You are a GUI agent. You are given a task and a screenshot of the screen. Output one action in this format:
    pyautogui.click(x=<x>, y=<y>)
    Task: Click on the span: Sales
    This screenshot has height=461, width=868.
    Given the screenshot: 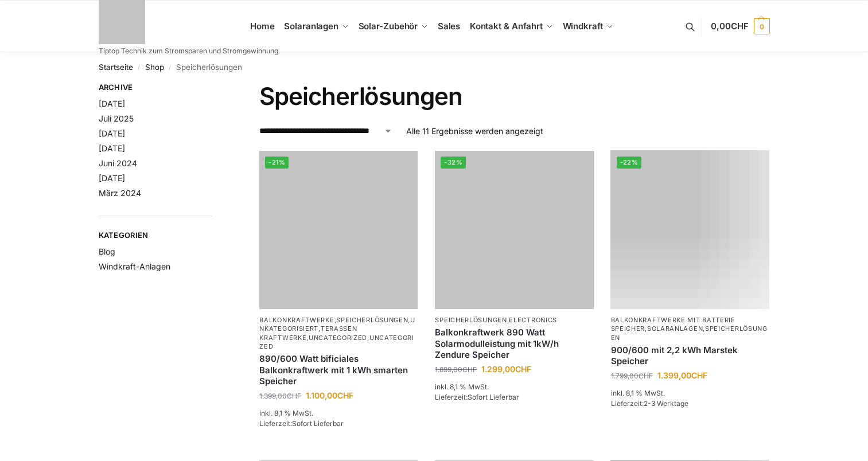 What is the action you would take?
    pyautogui.click(x=449, y=26)
    